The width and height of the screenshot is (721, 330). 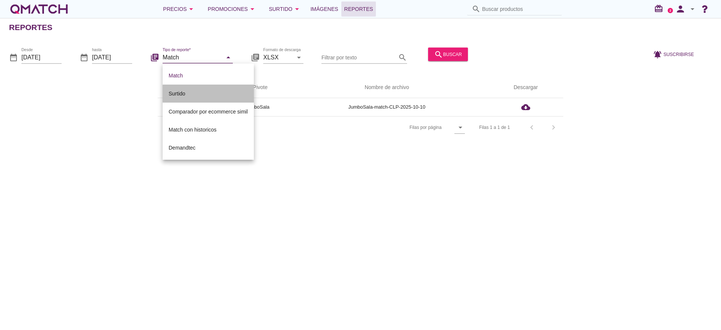 What do you see at coordinates (112, 57) in the screenshot?
I see `input: hasta` at bounding box center [112, 57].